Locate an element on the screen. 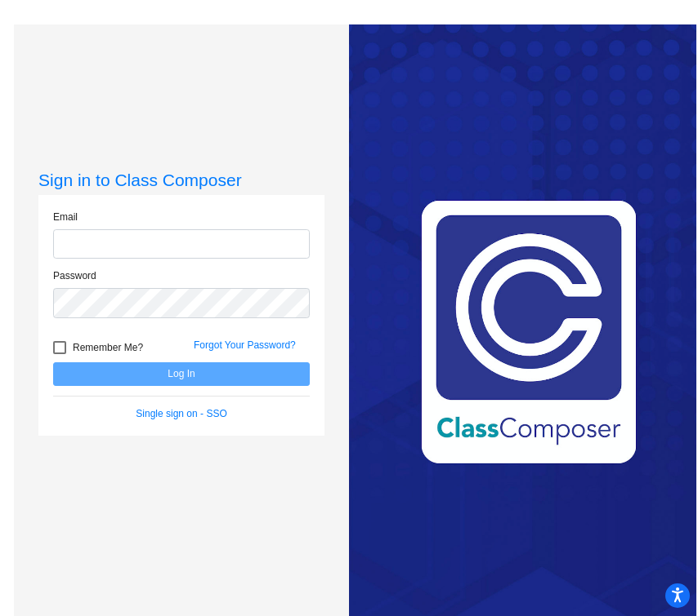  label: Password is located at coordinates (74, 276).